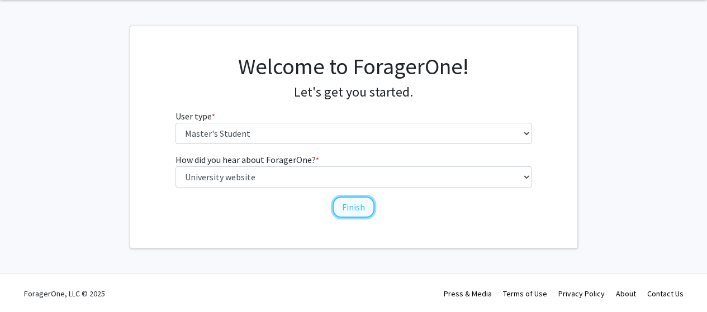  Describe the element at coordinates (353, 92) in the screenshot. I see `h4: Let's get you started.` at that location.